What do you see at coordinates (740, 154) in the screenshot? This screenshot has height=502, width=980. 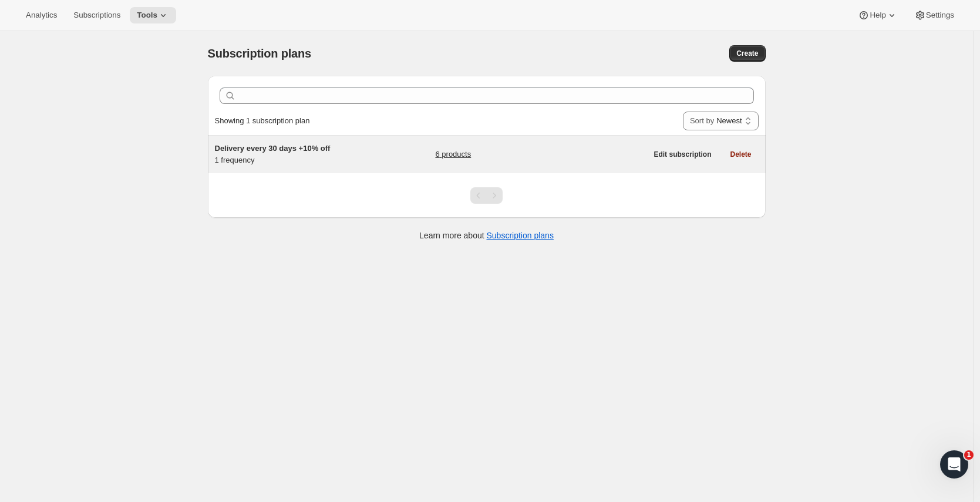 I see `button: Delete` at bounding box center [740, 154].